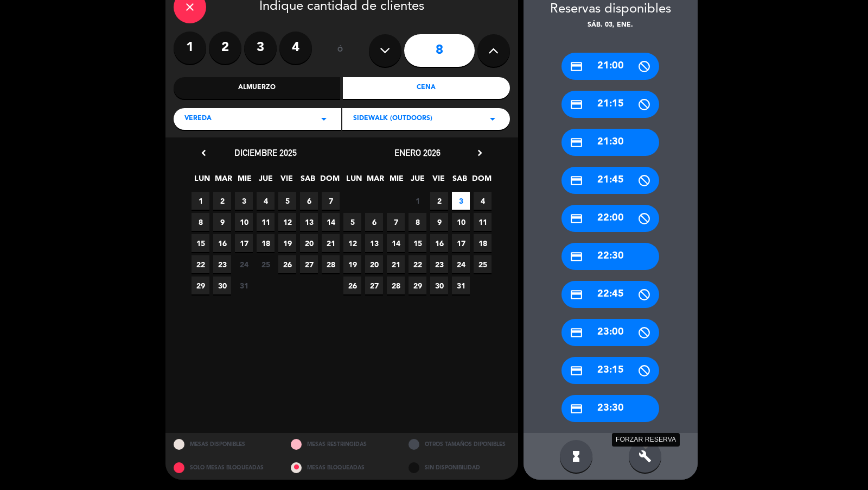  I want to click on div: ó, so click(340, 51).